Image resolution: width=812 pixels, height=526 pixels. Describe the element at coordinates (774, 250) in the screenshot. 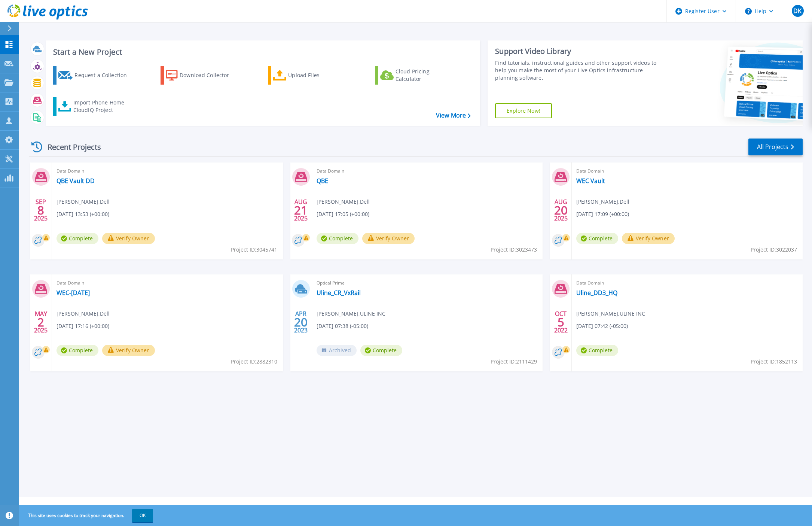

I see `span: Project ID: 3022037` at that location.